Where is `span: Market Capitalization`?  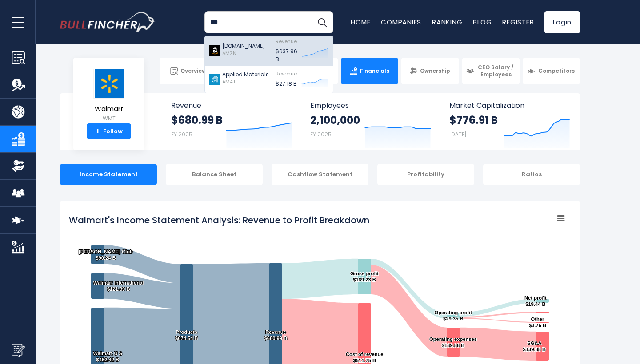
span: Market Capitalization is located at coordinates (510, 105).